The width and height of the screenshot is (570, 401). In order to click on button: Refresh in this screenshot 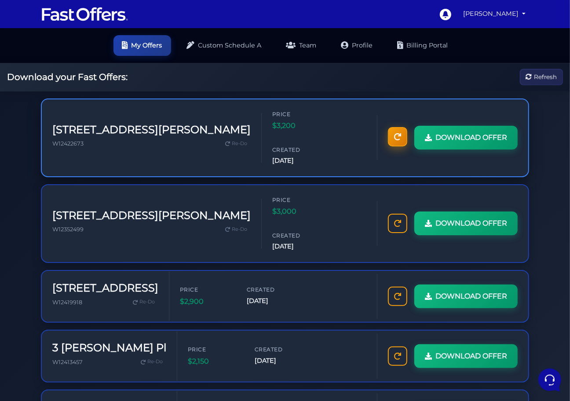, I will do `click(541, 77)`.